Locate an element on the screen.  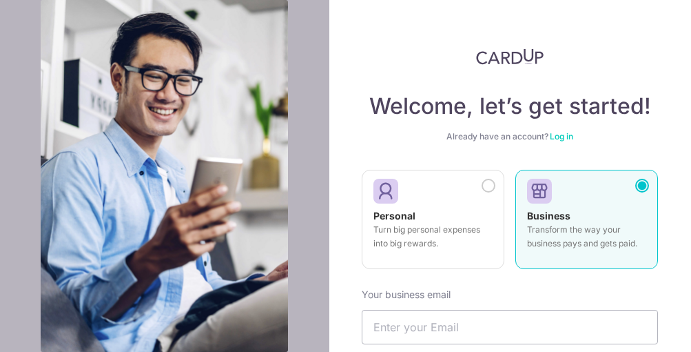
img: CardUp Logo is located at coordinates (510, 57).